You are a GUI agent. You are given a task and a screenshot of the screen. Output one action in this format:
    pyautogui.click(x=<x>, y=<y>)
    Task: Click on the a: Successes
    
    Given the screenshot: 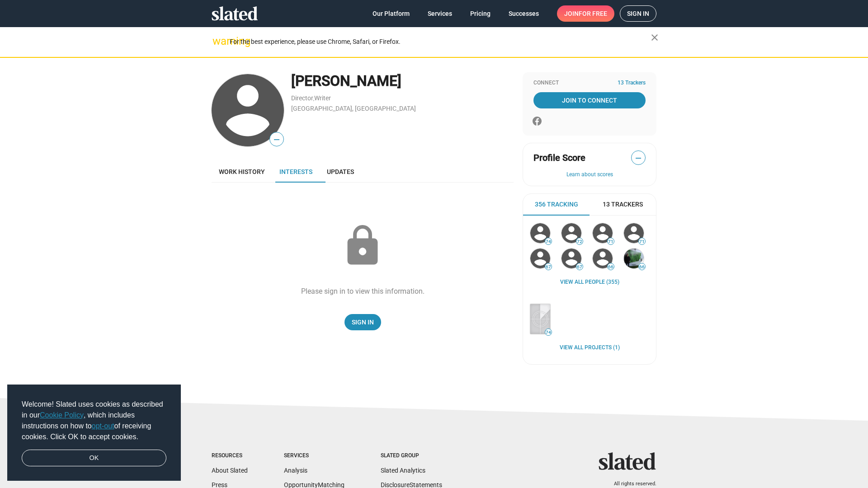 What is the action you would take?
    pyautogui.click(x=523, y=13)
    